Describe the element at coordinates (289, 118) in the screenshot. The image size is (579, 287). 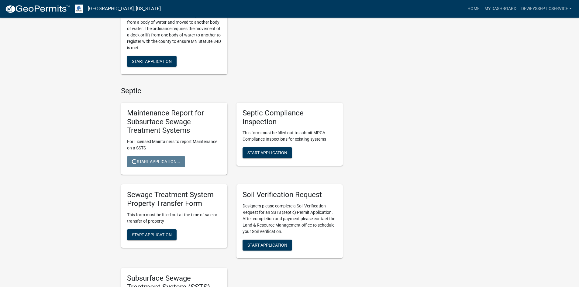
I see `h5: Septic Compliance Inspection` at that location.